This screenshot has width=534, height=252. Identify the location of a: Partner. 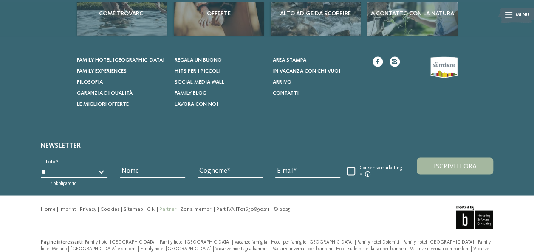
(168, 209).